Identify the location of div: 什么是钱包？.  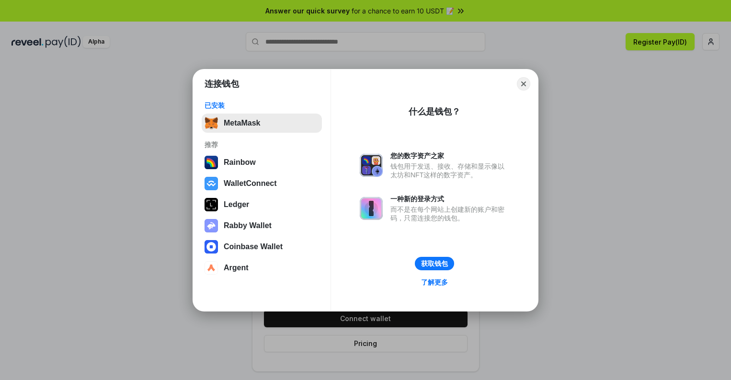
(434, 112).